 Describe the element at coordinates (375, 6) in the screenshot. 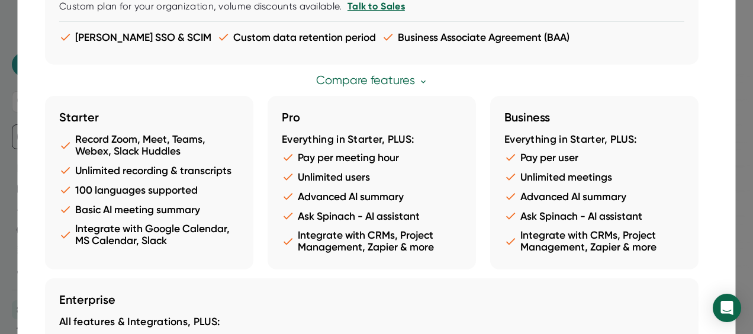

I see `a: Talk to Sales` at that location.